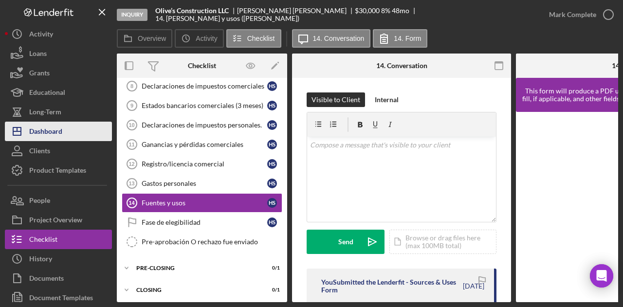 This screenshot has width=623, height=307. What do you see at coordinates (572, 15) in the screenshot?
I see `div: Mark Complete` at bounding box center [572, 15].